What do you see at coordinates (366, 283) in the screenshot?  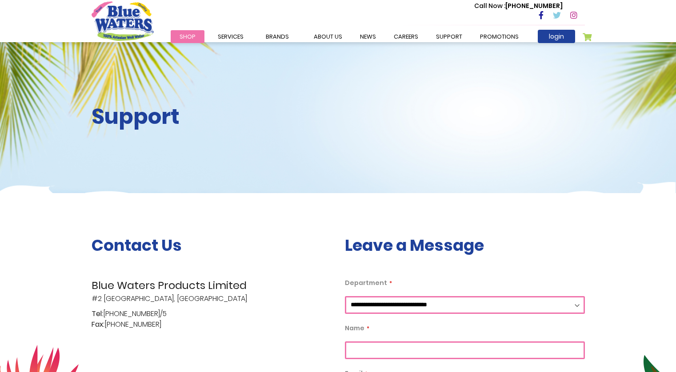 I see `span: Department` at bounding box center [366, 283].